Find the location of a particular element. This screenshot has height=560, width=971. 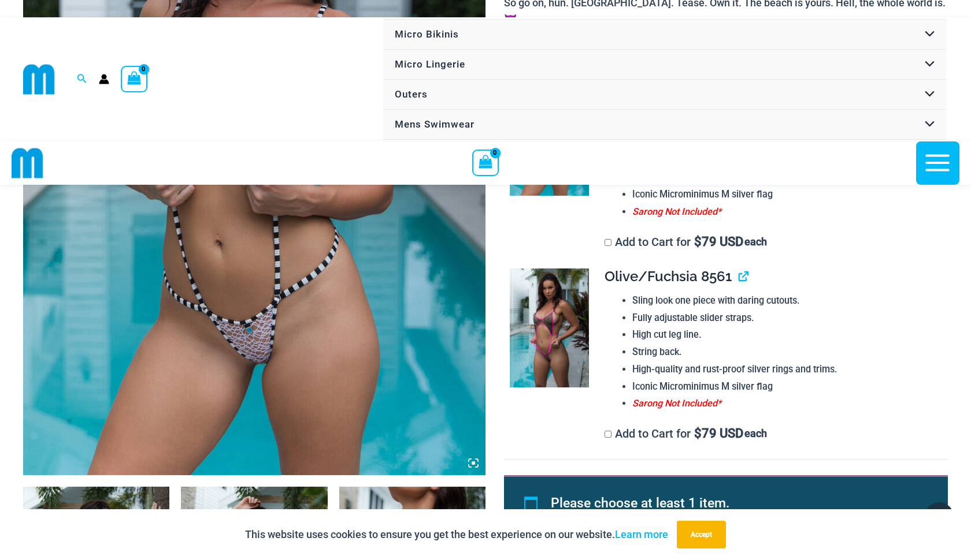

span: Olive/Fuchsia 8561 is located at coordinates (668, 276).